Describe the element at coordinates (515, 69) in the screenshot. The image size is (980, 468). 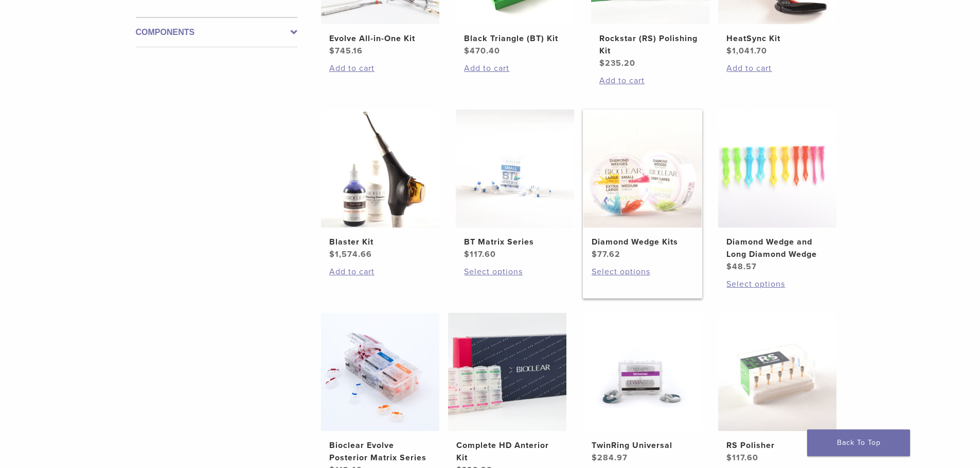
I see `a: Add to cart: “Black Triangle (BT) Kit”` at that location.